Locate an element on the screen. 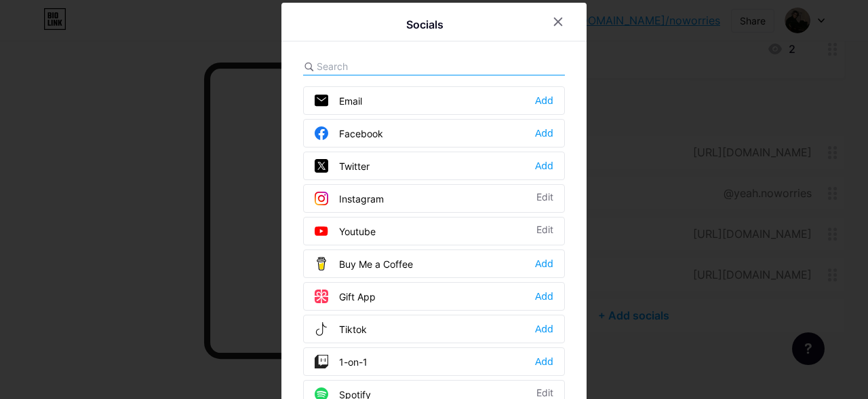  div: Gift App is located at coordinates (346, 296).